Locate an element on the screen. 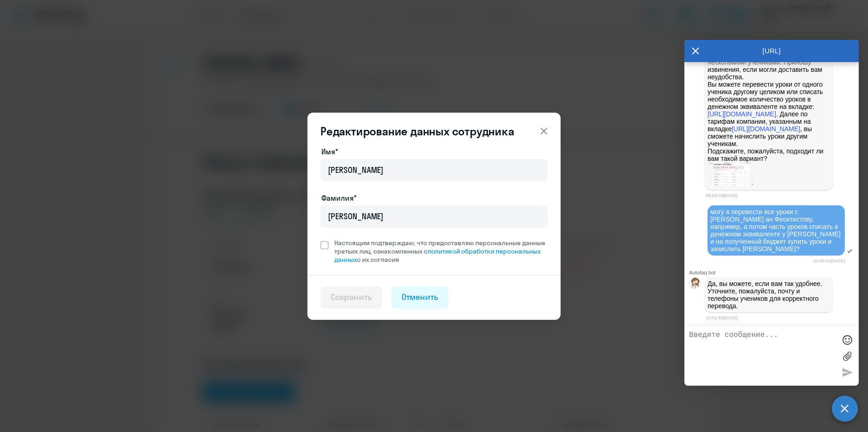  p: Да, вы можете, если вам так удобнее. Уточните, пожалуйста, почту и телефоны учеников для корректн... is located at coordinates (769, 294).